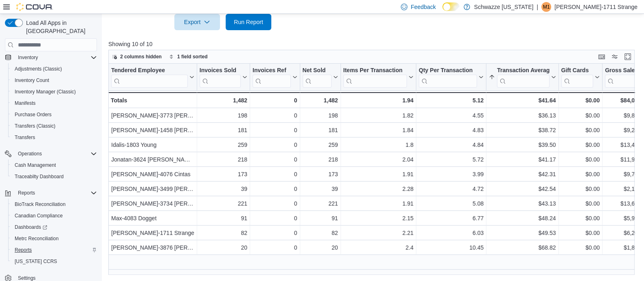  Describe the element at coordinates (546, 7) in the screenshot. I see `div: Mick-1711 Strange` at that location.